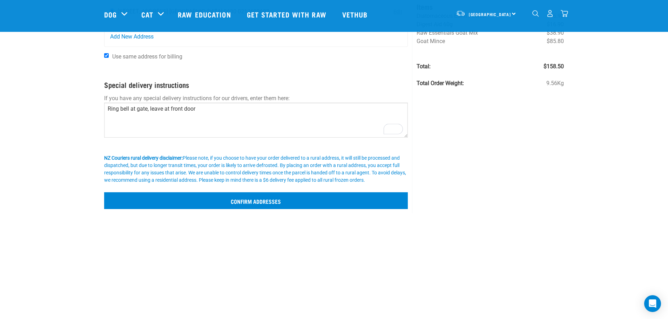  Describe the element at coordinates (447, 33) in the screenshot. I see `span: Raw Essentials Goat Mix` at that location.